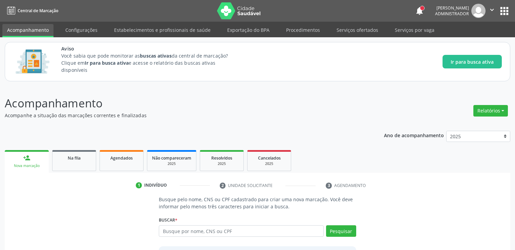  What do you see at coordinates (504, 11) in the screenshot?
I see `button: apps` at bounding box center [504, 11].